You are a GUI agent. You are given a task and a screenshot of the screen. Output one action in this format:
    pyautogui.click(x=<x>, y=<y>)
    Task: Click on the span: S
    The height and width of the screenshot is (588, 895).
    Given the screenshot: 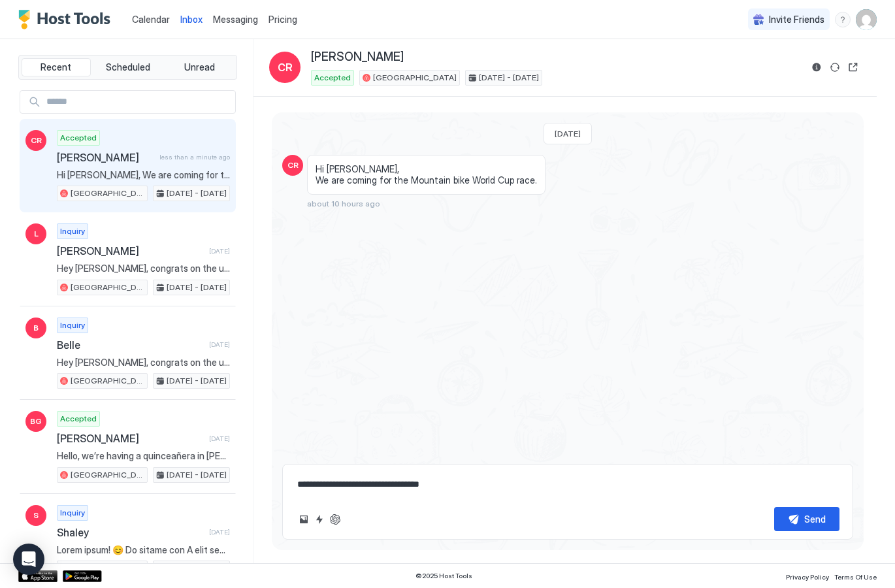 What is the action you would take?
    pyautogui.click(x=35, y=515)
    